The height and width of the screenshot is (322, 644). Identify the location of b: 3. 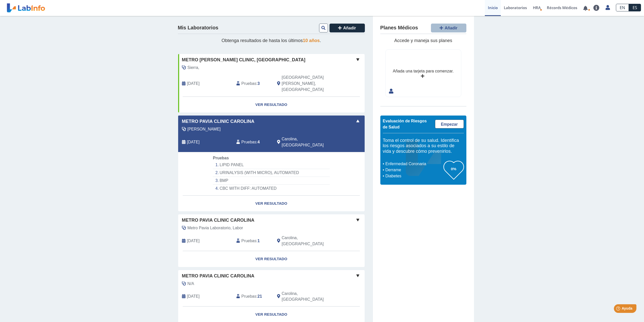
(259, 83).